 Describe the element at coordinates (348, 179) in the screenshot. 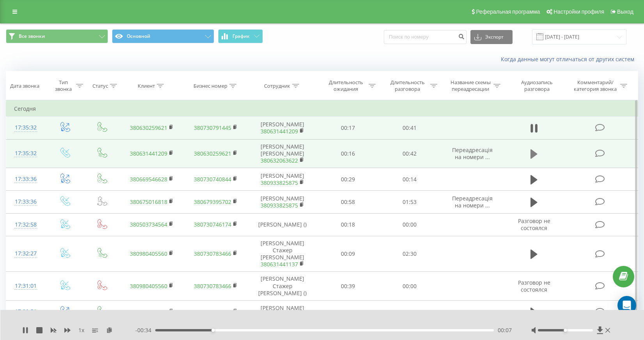

I see `td: 00:29` at that location.